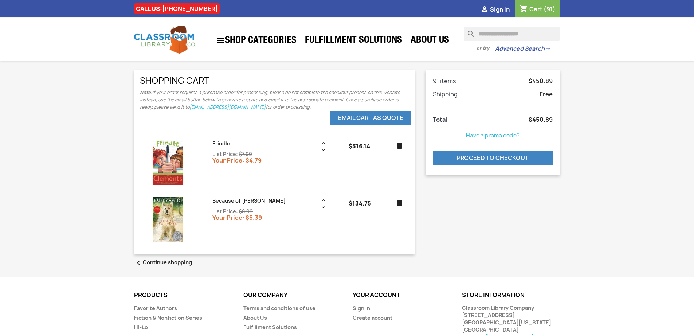 The width and height of the screenshot is (694, 335). What do you see at coordinates (183, 295) in the screenshot?
I see `p: Products` at bounding box center [183, 295].